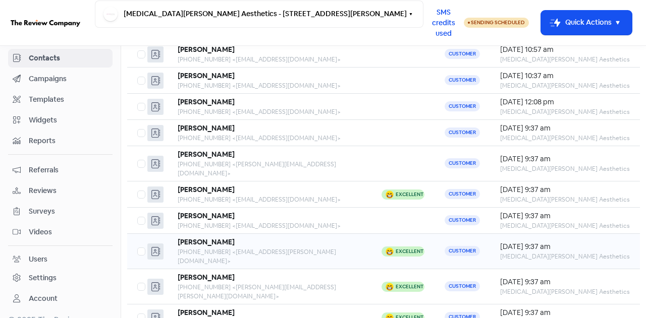 This screenshot has height=318, width=646. What do you see at coordinates (68, 232) in the screenshot?
I see `span: Videos` at bounding box center [68, 232].